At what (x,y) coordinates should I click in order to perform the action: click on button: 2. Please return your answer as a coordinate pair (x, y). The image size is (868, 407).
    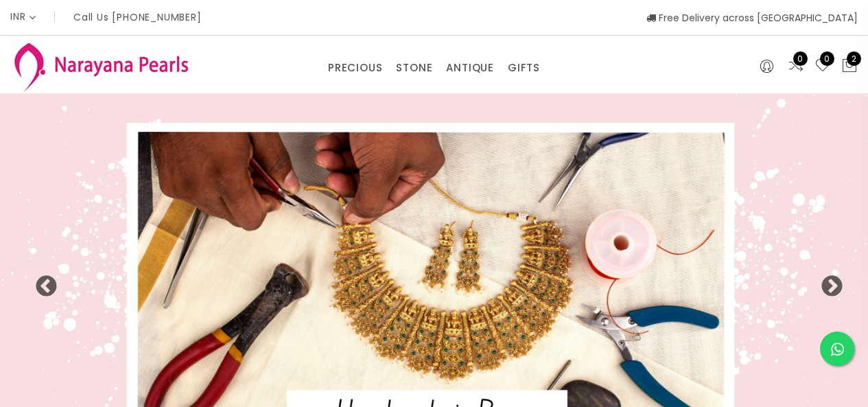
    Looking at the image, I should click on (850, 67).